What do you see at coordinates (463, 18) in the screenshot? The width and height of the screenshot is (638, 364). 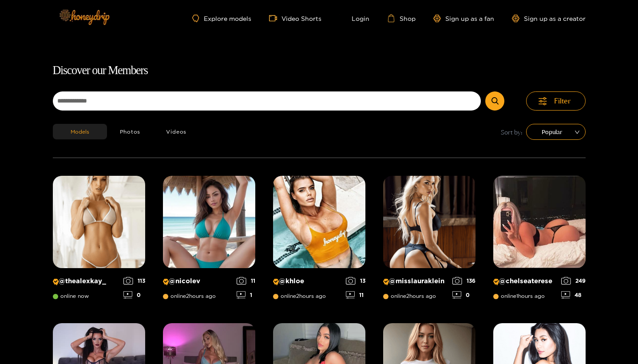 I see `a: Sign up as a fan` at bounding box center [463, 18].